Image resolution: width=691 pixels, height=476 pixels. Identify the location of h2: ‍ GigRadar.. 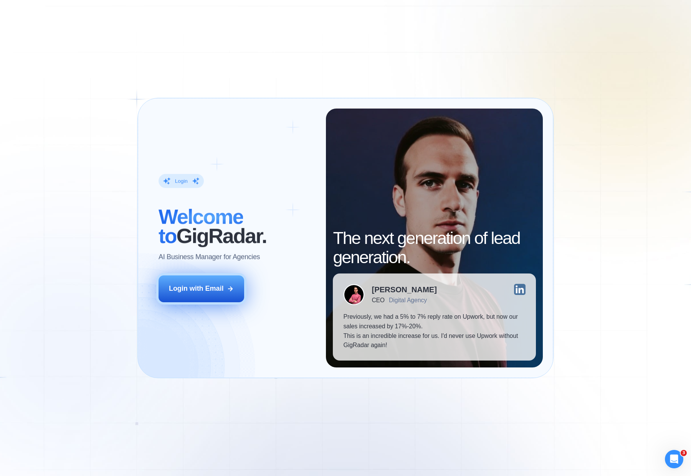
(237, 226).